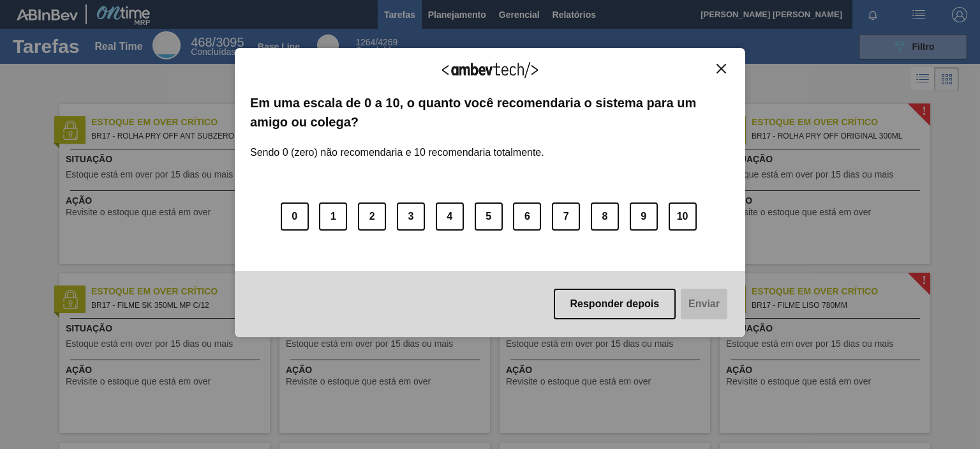 Image resolution: width=980 pixels, height=449 pixels. I want to click on button: 6, so click(527, 217).